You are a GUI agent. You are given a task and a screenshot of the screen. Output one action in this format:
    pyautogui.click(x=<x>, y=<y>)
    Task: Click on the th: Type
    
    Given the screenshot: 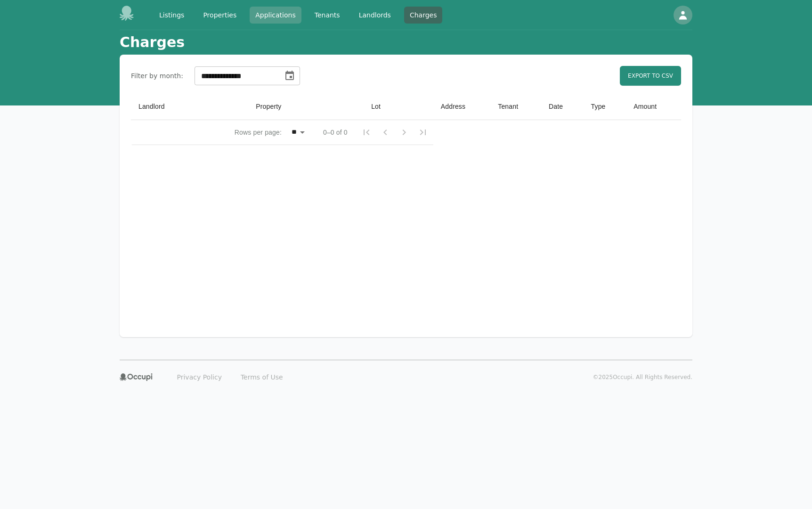 What is the action you would take?
    pyautogui.click(x=605, y=107)
    